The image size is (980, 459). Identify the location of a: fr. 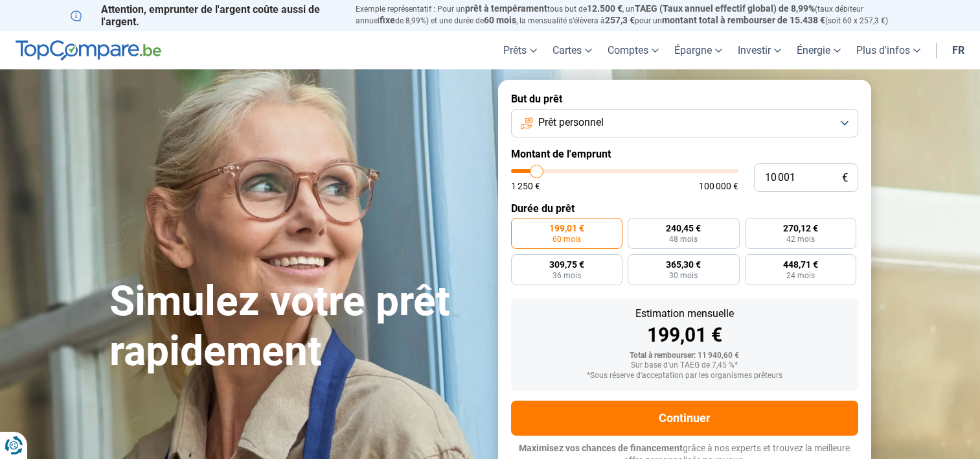
(958, 50).